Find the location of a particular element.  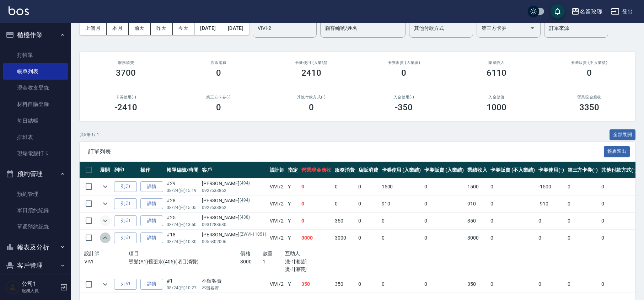

button: 報表及分析 is located at coordinates (35, 248).